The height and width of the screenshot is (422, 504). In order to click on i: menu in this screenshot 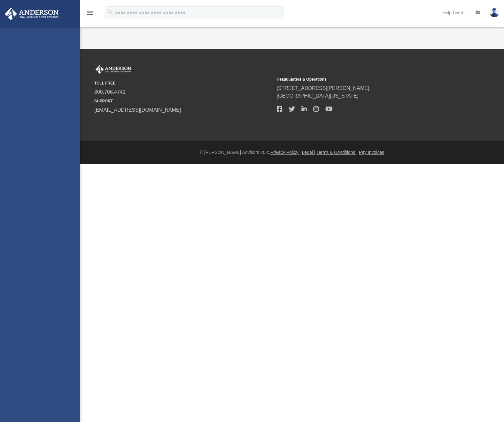, I will do `click(90, 13)`.